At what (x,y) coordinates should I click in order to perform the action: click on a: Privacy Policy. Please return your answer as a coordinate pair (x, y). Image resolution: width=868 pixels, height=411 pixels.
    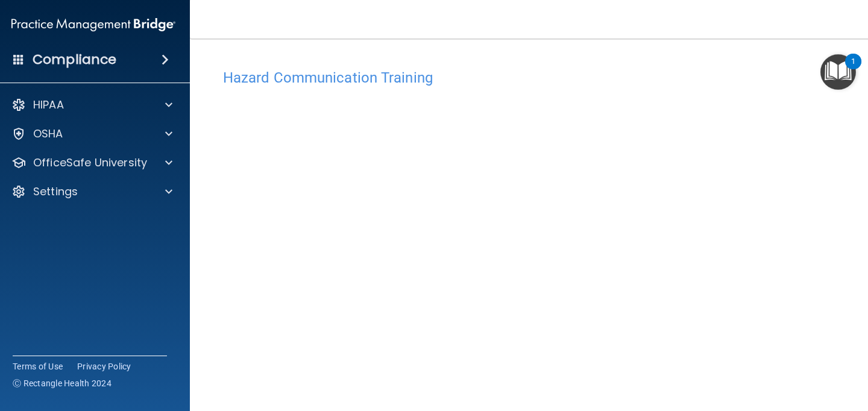
    Looking at the image, I should click on (104, 366).